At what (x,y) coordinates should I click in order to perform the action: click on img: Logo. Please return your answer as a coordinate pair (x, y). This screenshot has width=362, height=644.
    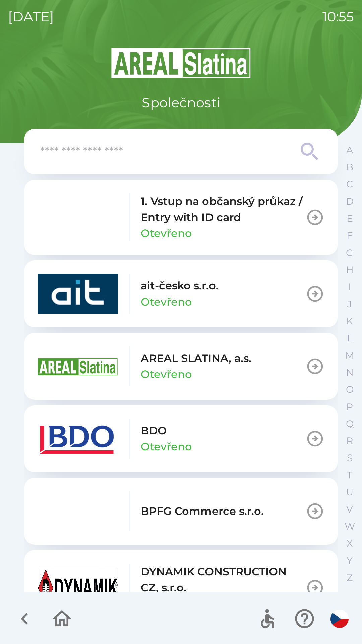
    Looking at the image, I should click on (181, 63).